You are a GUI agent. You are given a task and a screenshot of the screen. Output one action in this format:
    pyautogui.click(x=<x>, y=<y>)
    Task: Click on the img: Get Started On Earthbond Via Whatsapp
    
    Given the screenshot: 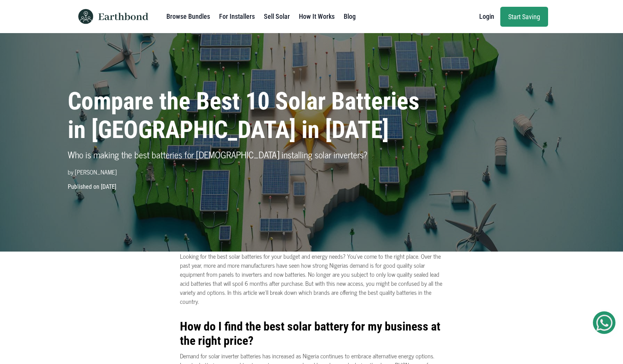 What is the action you would take?
    pyautogui.click(x=604, y=322)
    